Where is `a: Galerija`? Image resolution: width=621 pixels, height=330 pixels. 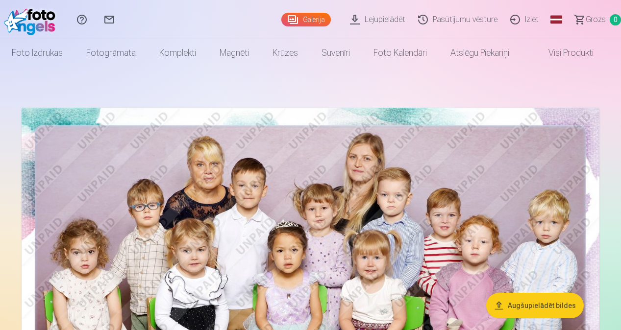
a: Galerija is located at coordinates (306, 20).